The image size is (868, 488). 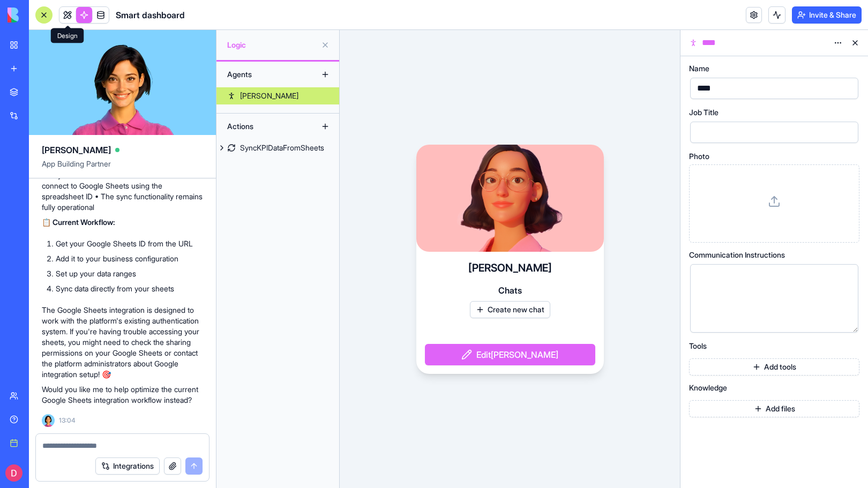 What do you see at coordinates (14, 473) in the screenshot?
I see `img: ACg8ocK03C_UL8r1nSA77sDSRB4la0C1pmzul1zRR4a6VeIQJYKtlA=s96-c` at bounding box center [14, 473].